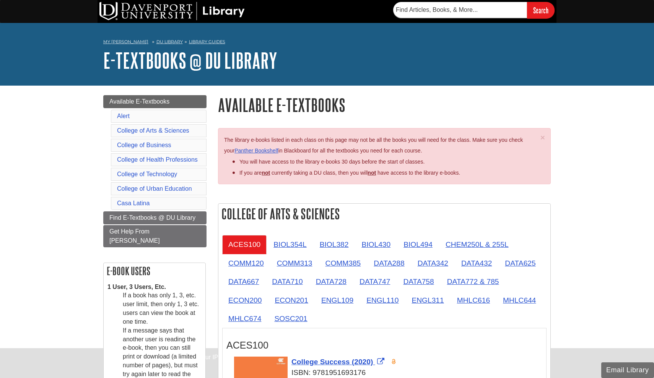 The image size is (654, 378). What do you see at coordinates (147, 174) in the screenshot?
I see `a: College of Technology` at bounding box center [147, 174].